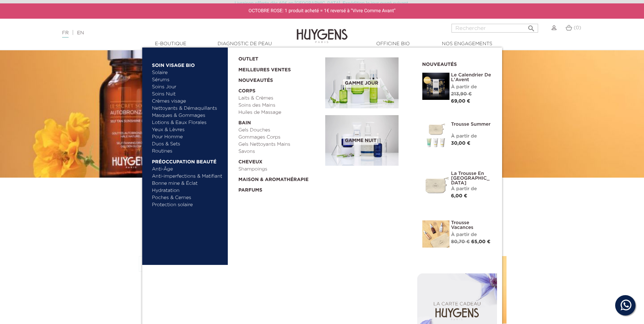 This screenshot has height=324, width=644. What do you see at coordinates (472, 125) in the screenshot?
I see `a: Trousse Summer` at bounding box center [472, 125].